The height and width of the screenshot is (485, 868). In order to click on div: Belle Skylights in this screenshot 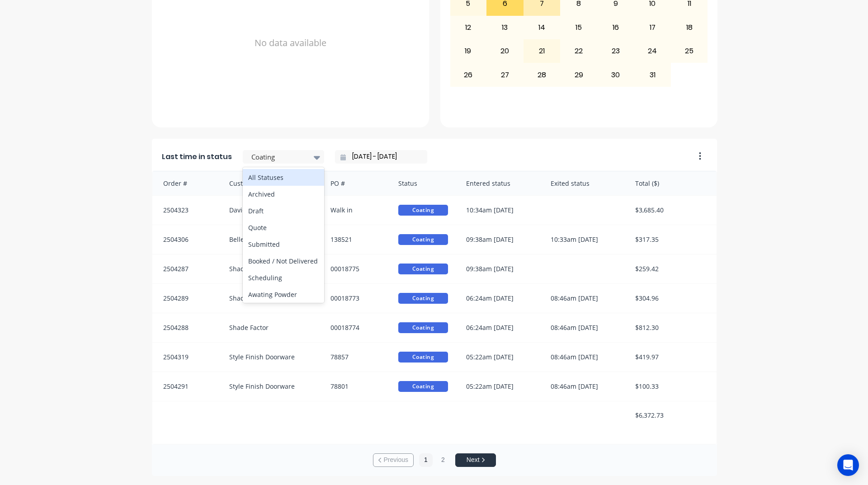, I will do `click(271, 240)`.